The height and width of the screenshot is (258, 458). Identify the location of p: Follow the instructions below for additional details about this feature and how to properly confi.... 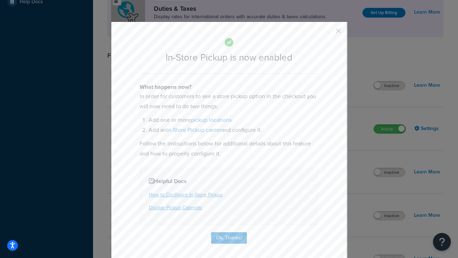
(229, 149).